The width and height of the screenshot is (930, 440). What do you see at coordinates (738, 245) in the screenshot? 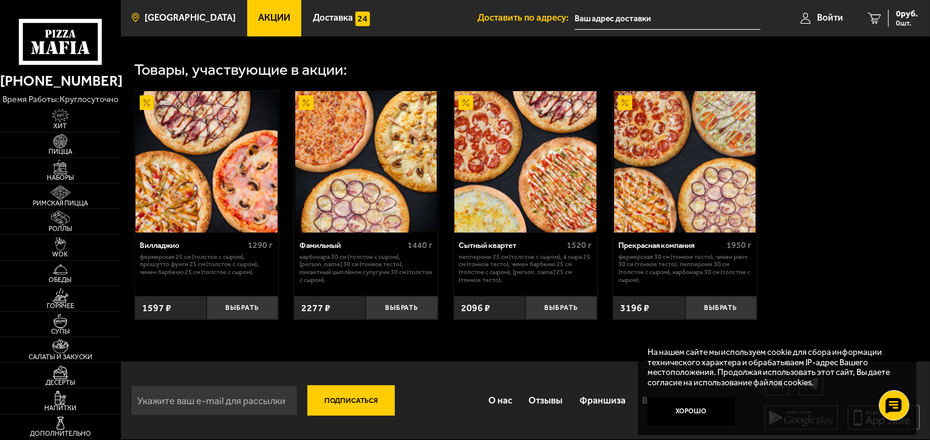
I see `span: 1950 г` at bounding box center [738, 245].